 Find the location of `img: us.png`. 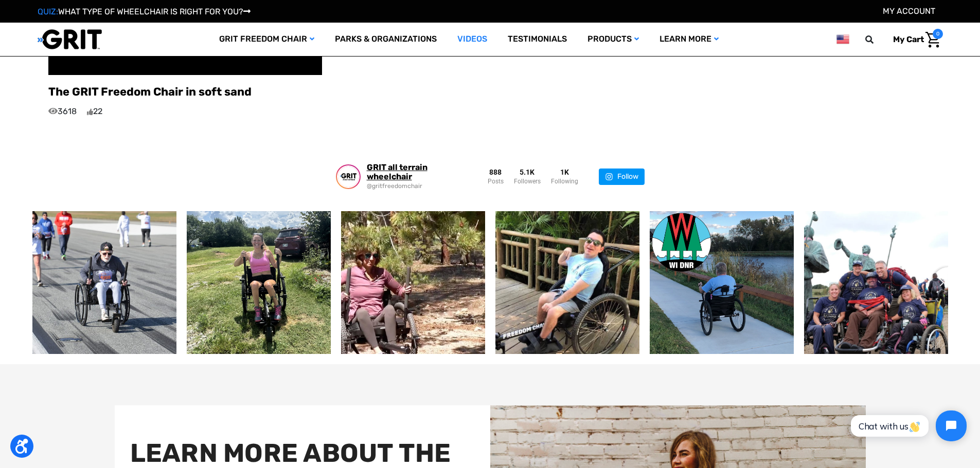

img: us.png is located at coordinates (843, 39).